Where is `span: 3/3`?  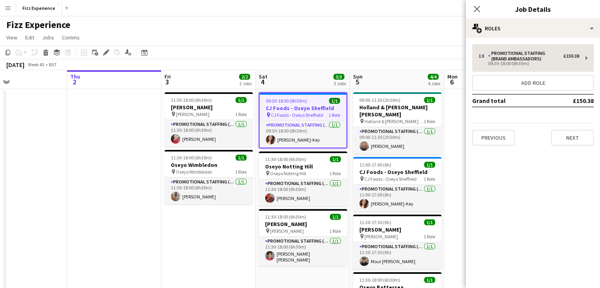 span: 3/3 is located at coordinates (339, 77).